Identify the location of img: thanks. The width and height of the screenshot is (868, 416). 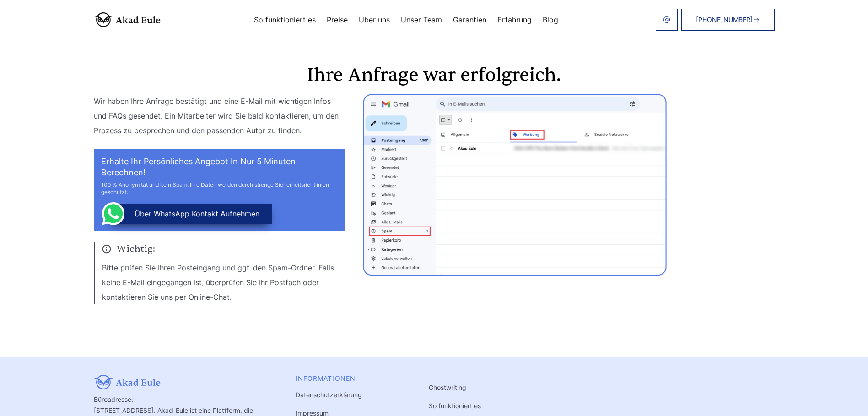
(515, 185).